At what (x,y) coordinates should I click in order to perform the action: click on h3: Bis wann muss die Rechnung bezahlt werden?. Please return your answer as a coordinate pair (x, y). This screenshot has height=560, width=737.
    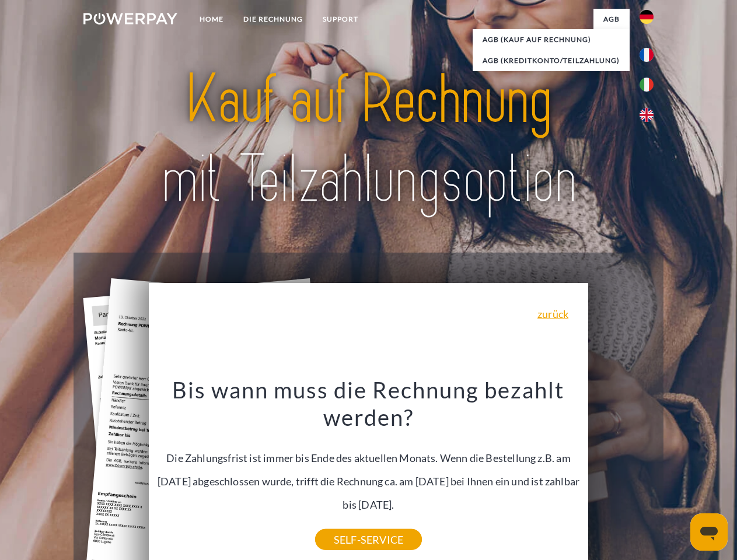
    Looking at the image, I should click on (369, 403).